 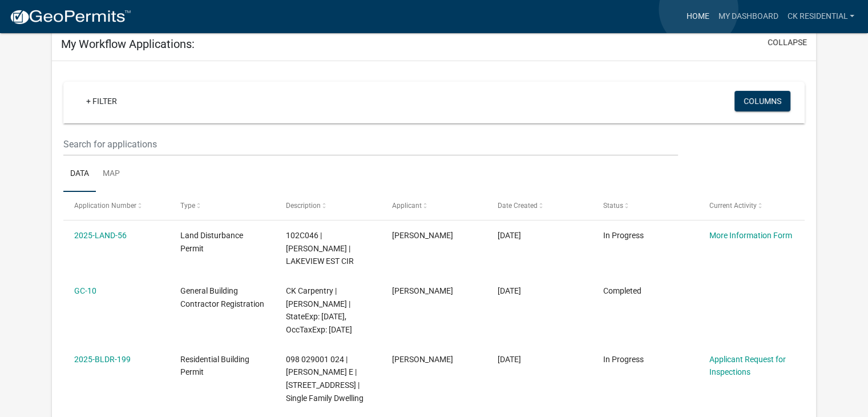 What do you see at coordinates (539, 206) in the screenshot?
I see `datatable-header-cell: Date Created` at bounding box center [539, 206].